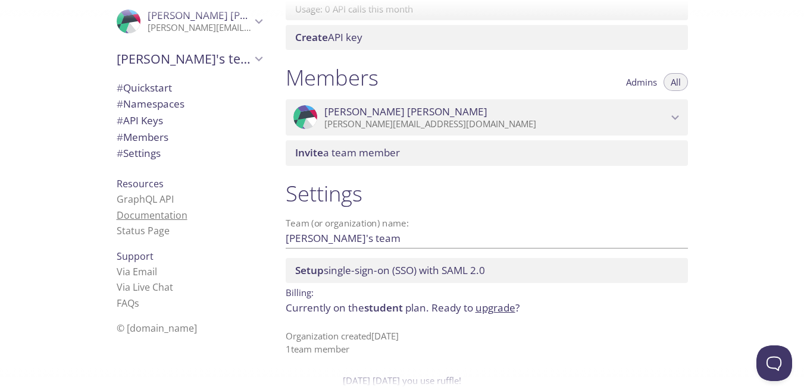  What do you see at coordinates (140, 120) in the screenshot?
I see `span: API Keys` at bounding box center [140, 120].